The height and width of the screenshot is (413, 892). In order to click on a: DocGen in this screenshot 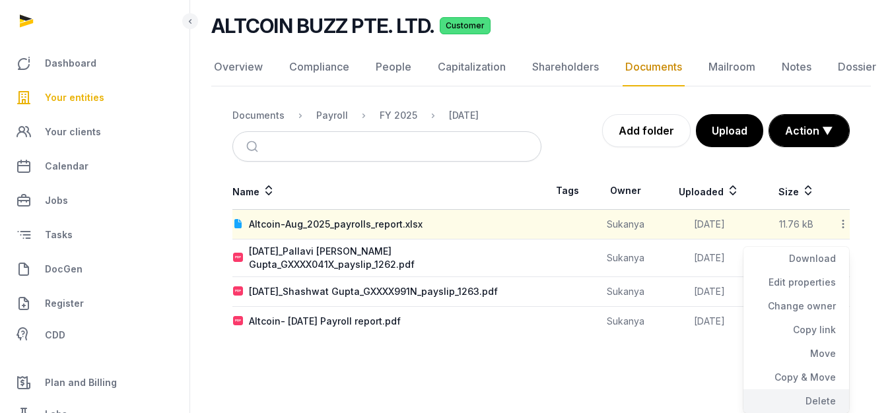, I will do `click(94, 269)`.